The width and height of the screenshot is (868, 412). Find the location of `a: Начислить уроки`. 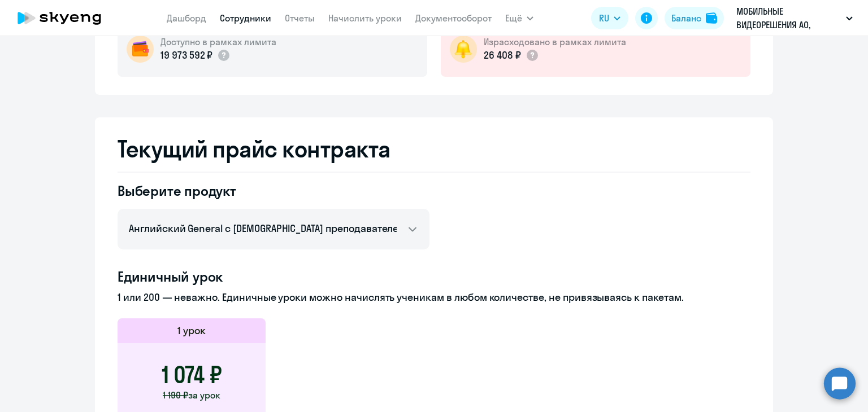

a: Начислить уроки is located at coordinates (365, 18).